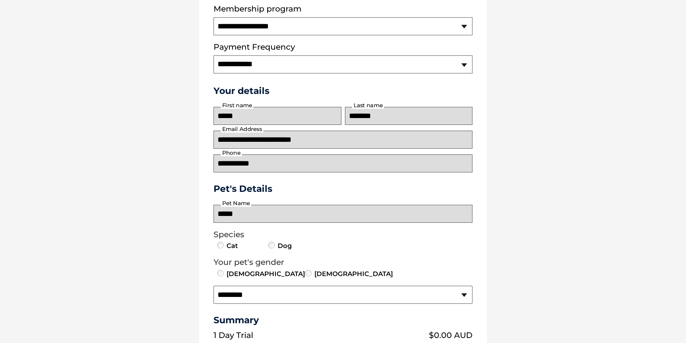 This screenshot has height=343, width=686. What do you see at coordinates (343, 189) in the screenshot?
I see `h3: Pet's Details` at bounding box center [343, 189].